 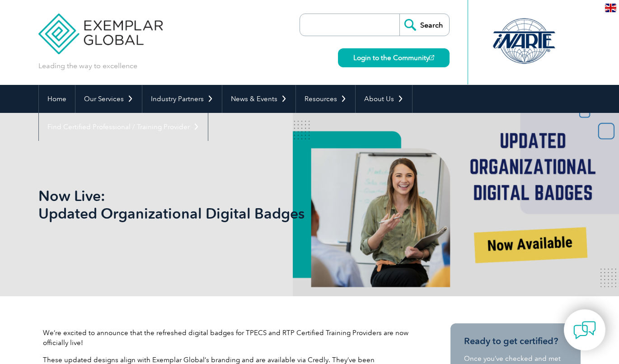 I want to click on p: We’re excited to announce that the refreshed digital badges for TPECS and RTP Certified Training ..., so click(x=228, y=338).